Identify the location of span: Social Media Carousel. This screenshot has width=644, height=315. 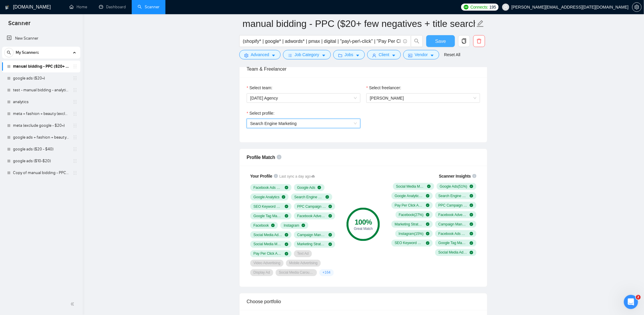
(296, 273).